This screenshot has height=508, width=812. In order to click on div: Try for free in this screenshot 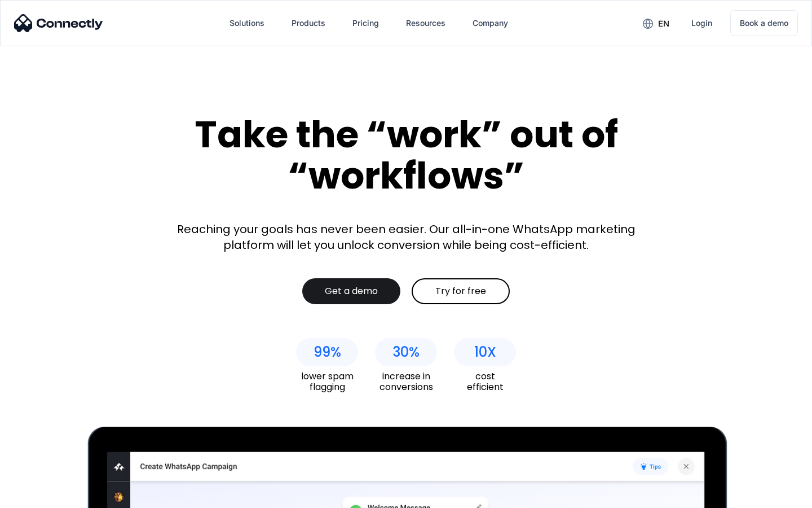, I will do `click(461, 291)`.